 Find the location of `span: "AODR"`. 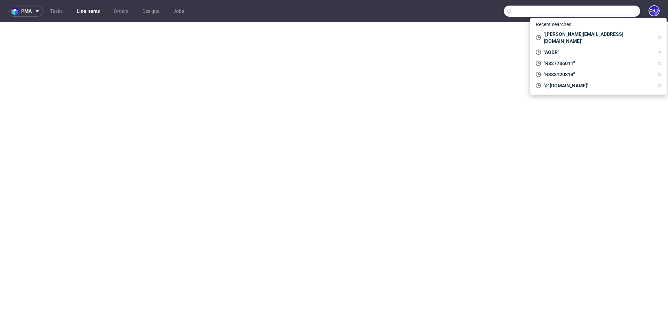

span: "AODR" is located at coordinates (597, 52).